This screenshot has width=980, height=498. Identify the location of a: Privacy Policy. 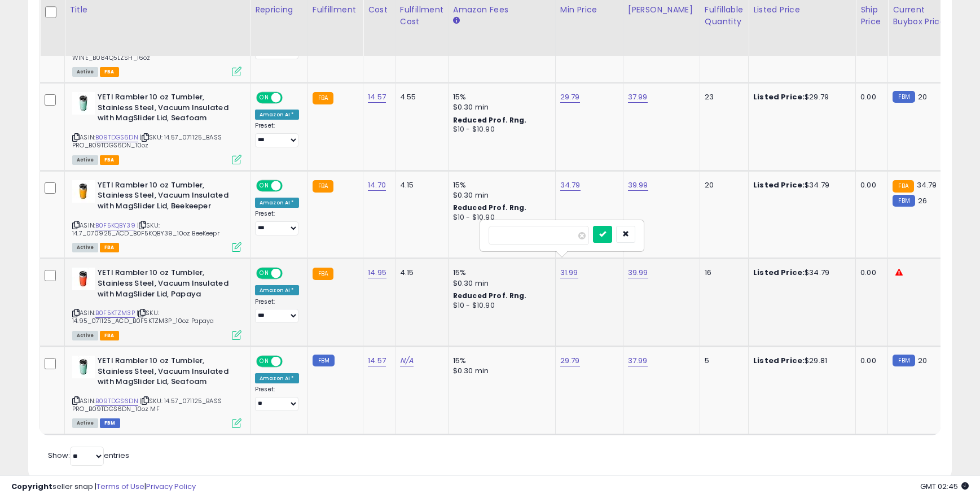
(171, 486).